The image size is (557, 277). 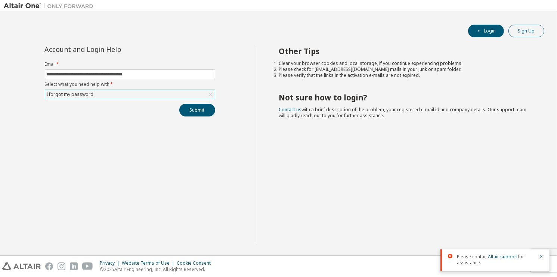 I want to click on span: with a brief description of the problem, your registered e-mail id and company details. Our suppo..., so click(x=403, y=113).